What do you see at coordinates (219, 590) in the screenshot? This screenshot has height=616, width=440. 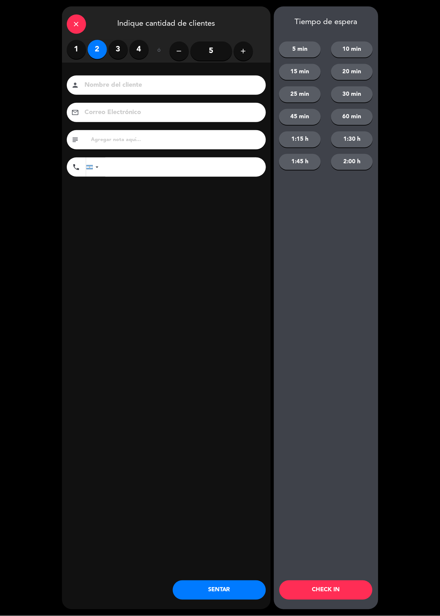 I see `button: SENTAR` at bounding box center [219, 590].